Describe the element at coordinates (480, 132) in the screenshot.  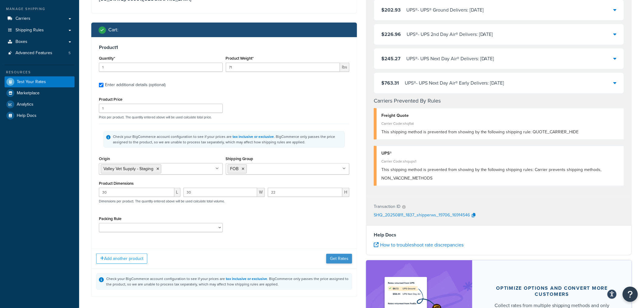
I see `span: This shipping method is prevented from showing by the following shipping rule: QUOTE_CARRIER_HIDE` at that location.